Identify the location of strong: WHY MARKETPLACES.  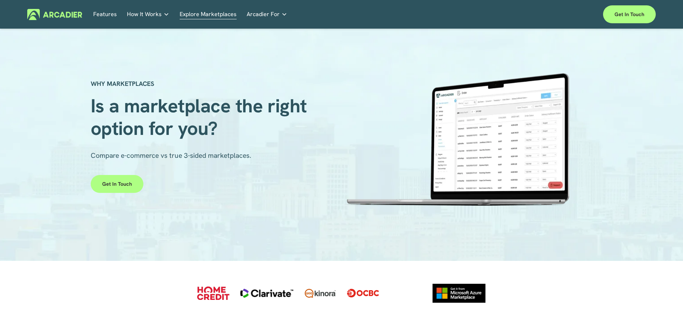
(122, 83).